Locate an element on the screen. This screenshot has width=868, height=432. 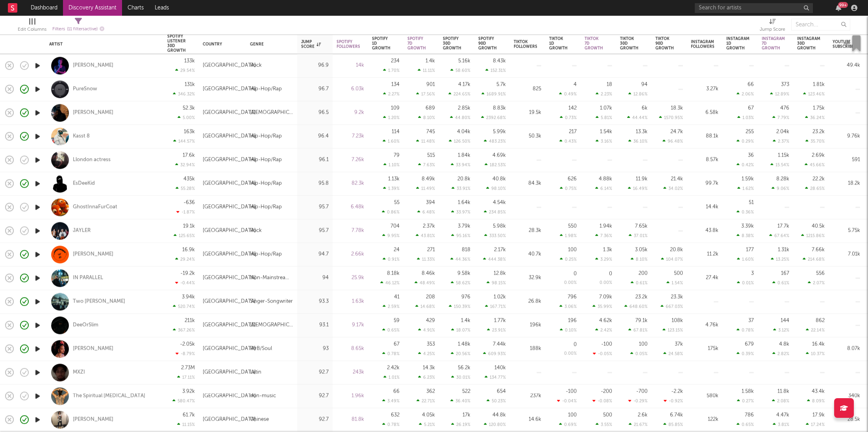
div: 626 is located at coordinates (572, 179).